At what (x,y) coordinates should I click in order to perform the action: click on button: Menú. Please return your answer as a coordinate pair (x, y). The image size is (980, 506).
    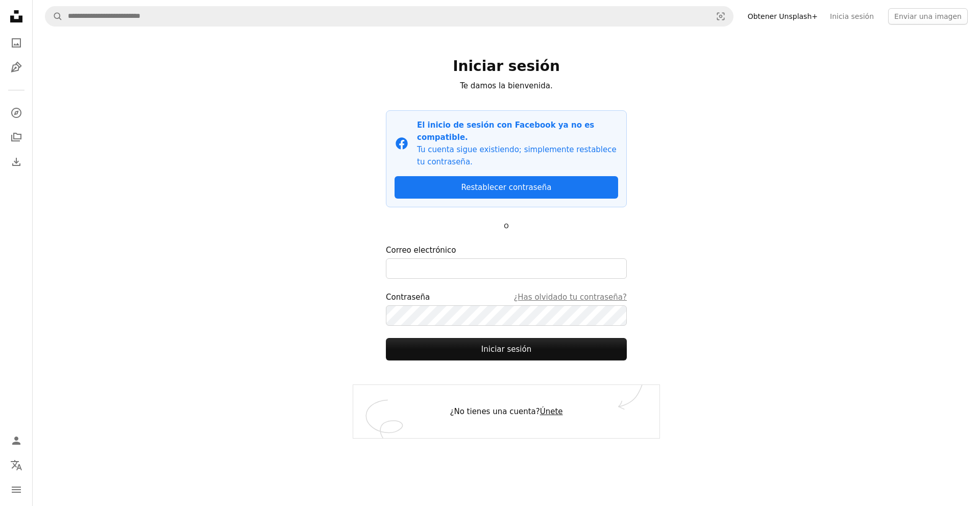
    Looking at the image, I should click on (17, 489).